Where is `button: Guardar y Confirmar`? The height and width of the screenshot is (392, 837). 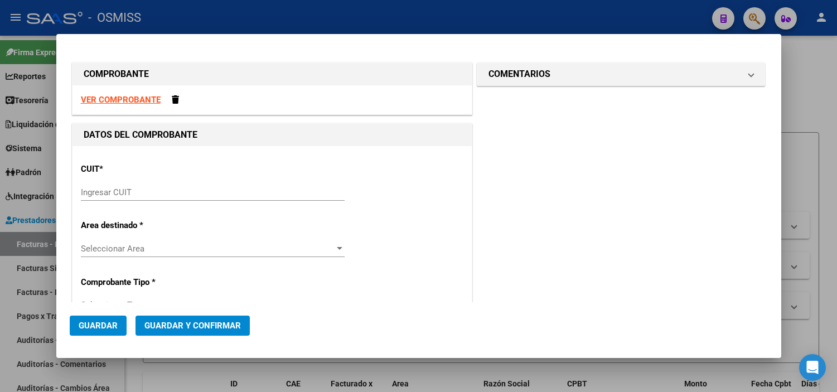
button: Guardar y Confirmar is located at coordinates (192, 326).